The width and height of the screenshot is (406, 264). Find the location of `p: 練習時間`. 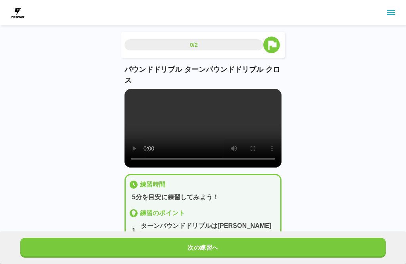

p: 練習時間 is located at coordinates (153, 184).